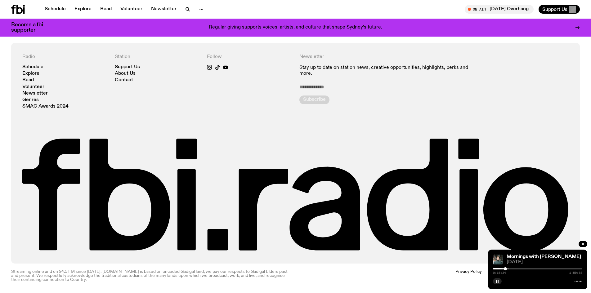 The width and height of the screenshot is (591, 293). I want to click on a: Privacy Policy, so click(468, 276).